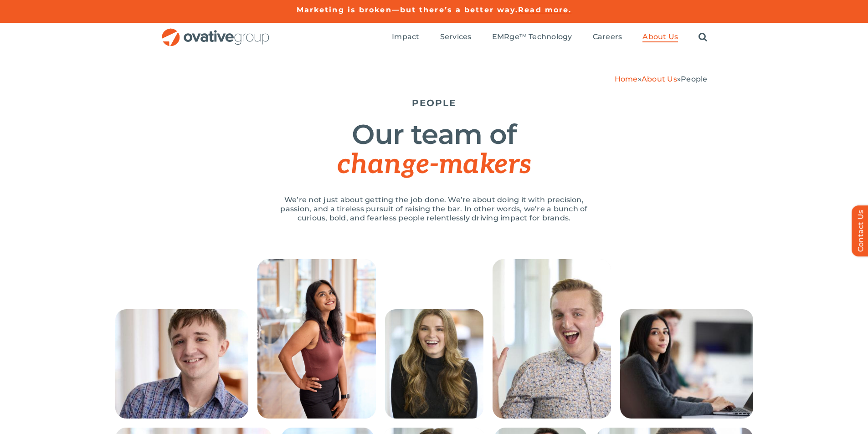  Describe the element at coordinates (434, 103) in the screenshot. I see `h5: PEOPLE` at that location.